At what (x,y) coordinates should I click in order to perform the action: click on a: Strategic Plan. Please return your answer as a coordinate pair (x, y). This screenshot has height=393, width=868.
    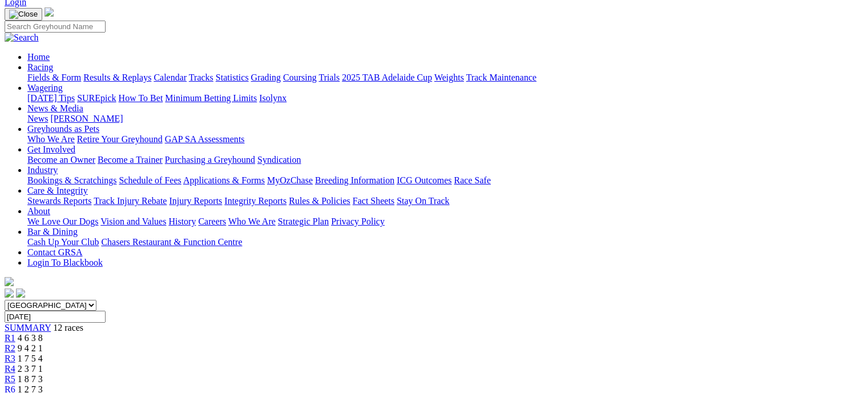
    Looking at the image, I should click on (303, 221).